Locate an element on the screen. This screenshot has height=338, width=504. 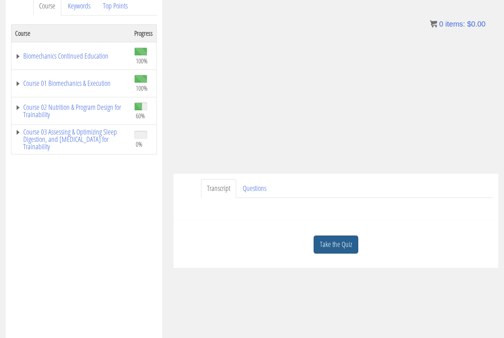
a: Questions is located at coordinates (254, 189).